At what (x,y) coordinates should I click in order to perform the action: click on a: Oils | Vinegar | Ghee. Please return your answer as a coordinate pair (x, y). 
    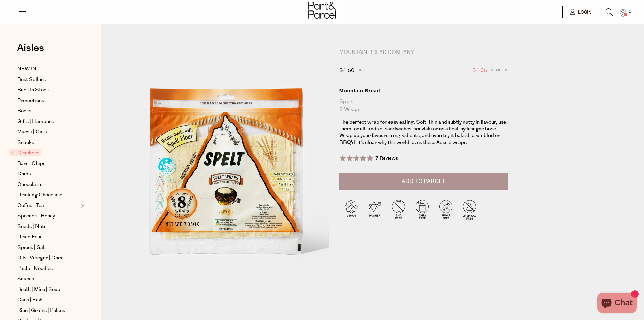
    Looking at the image, I should click on (48, 258).